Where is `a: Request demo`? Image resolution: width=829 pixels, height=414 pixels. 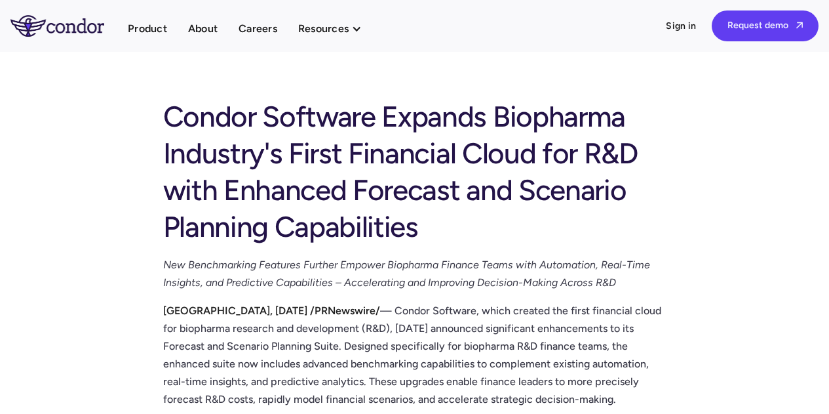
a: Request demo is located at coordinates (765, 26).